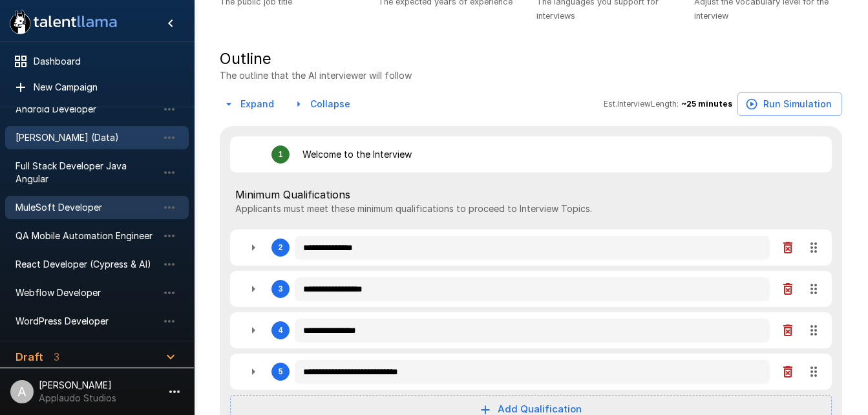 The height and width of the screenshot is (415, 868). What do you see at coordinates (315, 59) in the screenshot?
I see `h5: Outline` at bounding box center [315, 59].